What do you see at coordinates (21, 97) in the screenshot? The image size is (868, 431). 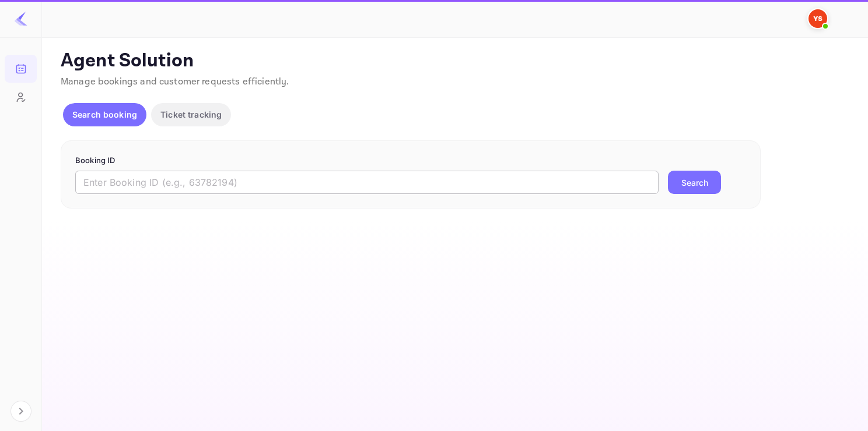 I see `a: Customers` at bounding box center [21, 97].